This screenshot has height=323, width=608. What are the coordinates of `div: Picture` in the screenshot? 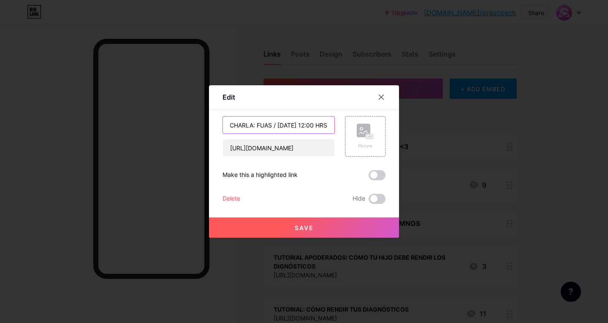 It's located at (365, 146).